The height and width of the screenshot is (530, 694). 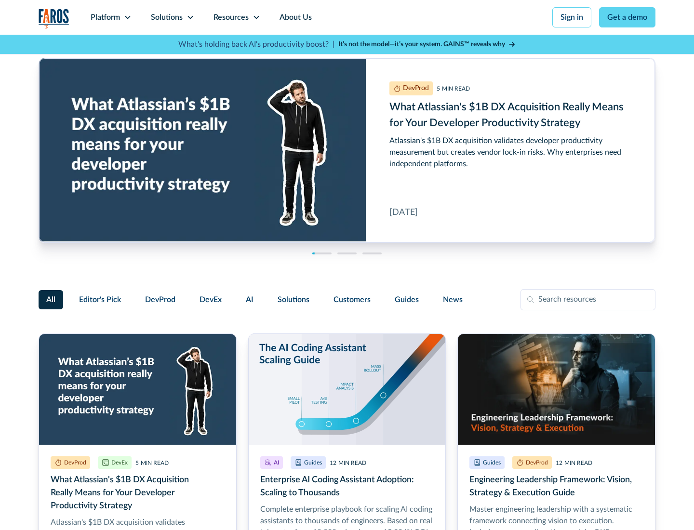 What do you see at coordinates (347, 150) in the screenshot?
I see `a: What Atlassian's $1B DX Acquisition Really Means for Your Developer Productivity Strategy` at bounding box center [347, 150].